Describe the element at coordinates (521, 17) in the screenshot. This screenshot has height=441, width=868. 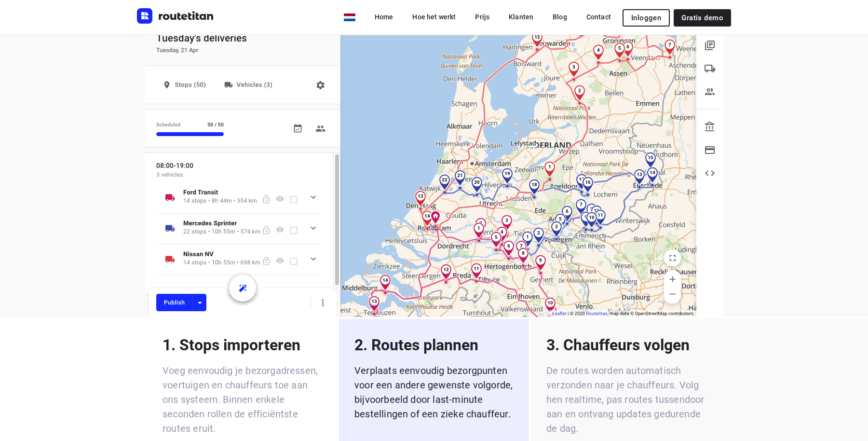
I see `a: Klanten` at that location.